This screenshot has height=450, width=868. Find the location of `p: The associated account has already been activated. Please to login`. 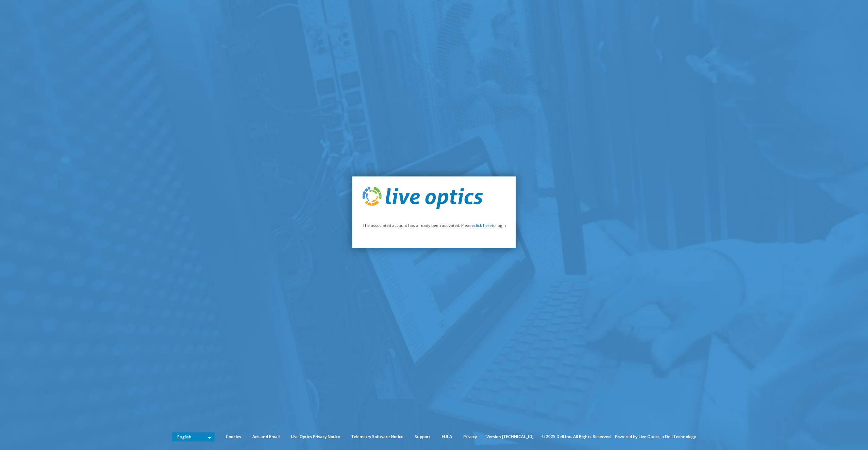

p: The associated account has already been activated. Please to login is located at coordinates (434, 225).